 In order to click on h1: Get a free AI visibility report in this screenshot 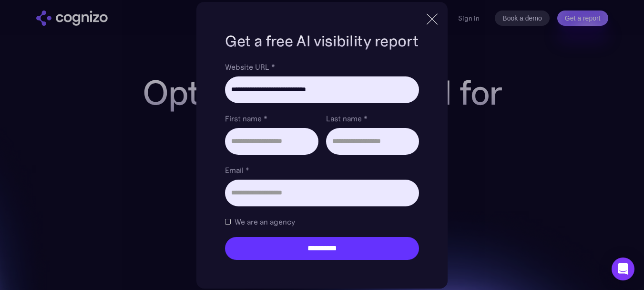, I will do `click(322, 41)`.